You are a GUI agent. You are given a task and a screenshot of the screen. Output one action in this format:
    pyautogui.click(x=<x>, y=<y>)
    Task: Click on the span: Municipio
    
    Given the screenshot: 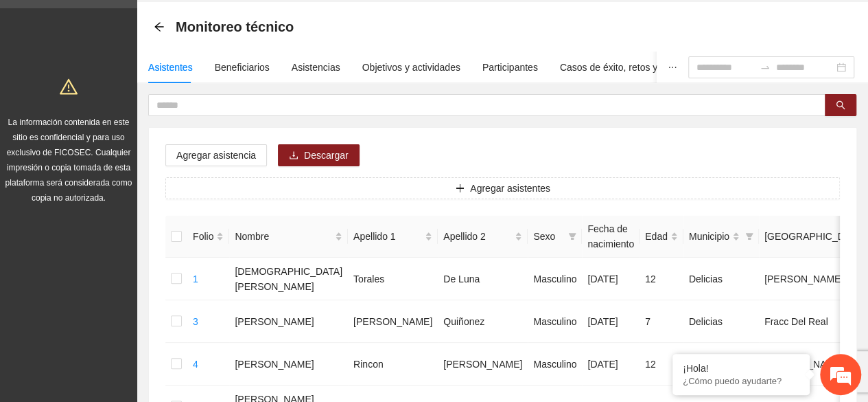 What is the action you would take?
    pyautogui.click(x=709, y=236)
    